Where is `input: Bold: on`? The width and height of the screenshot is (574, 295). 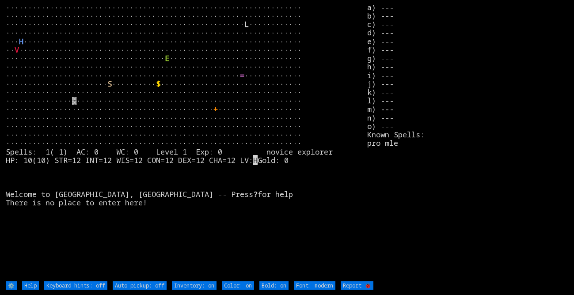
input: Bold: on is located at coordinates (274, 285).